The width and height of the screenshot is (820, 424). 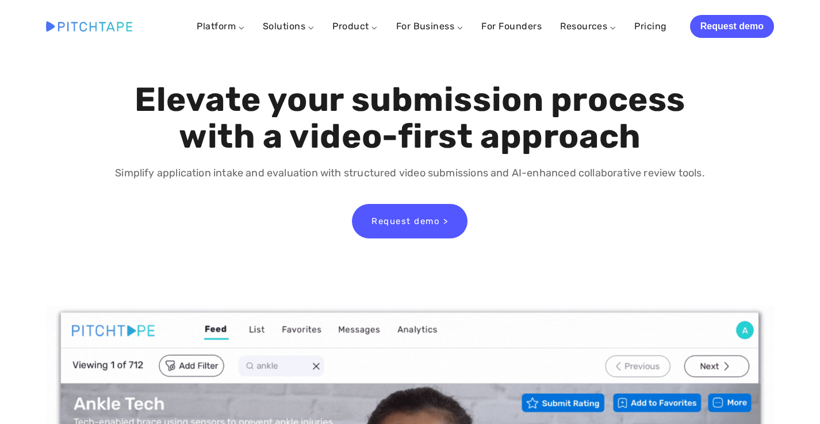 What do you see at coordinates (288, 26) in the screenshot?
I see `a: Solutions ⌵` at bounding box center [288, 26].